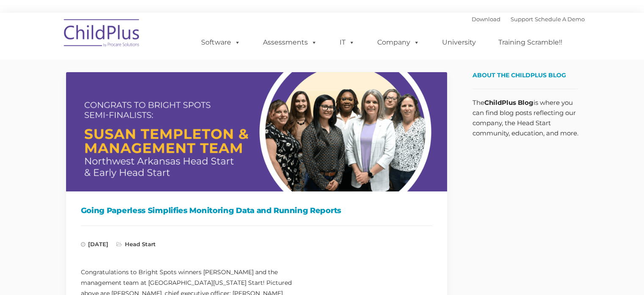  I want to click on span: About the ChildPlus Blog, so click(519, 75).